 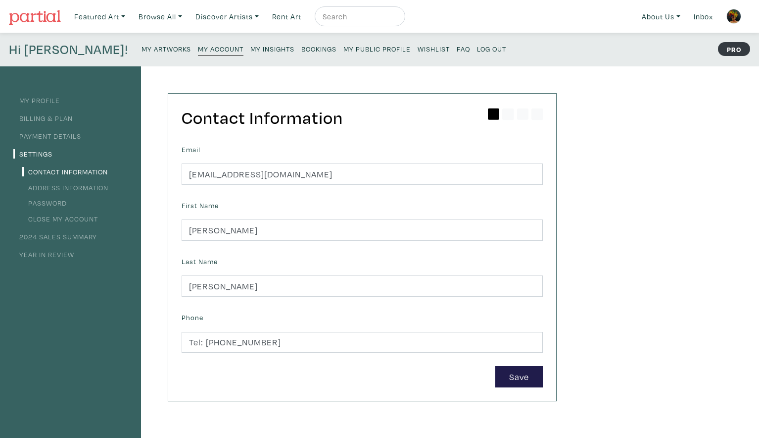 I want to click on a: 2024 Sales Summary, so click(x=55, y=236).